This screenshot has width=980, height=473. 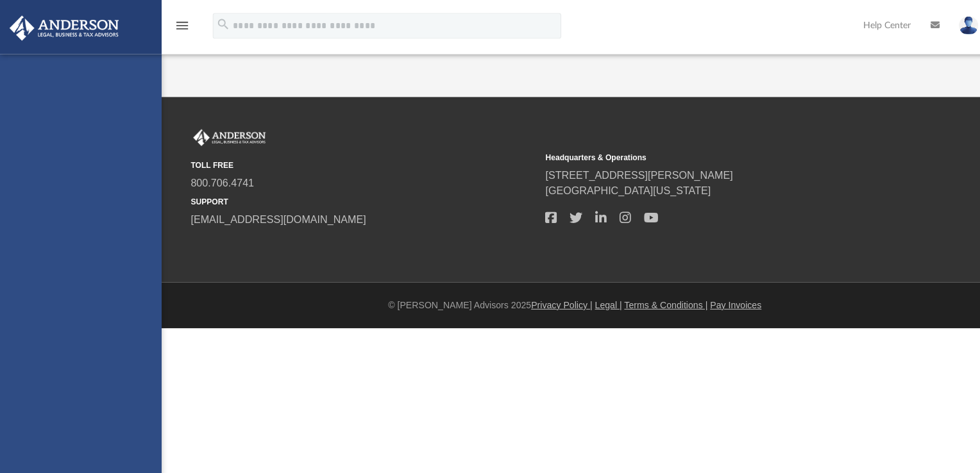 What do you see at coordinates (181, 26) in the screenshot?
I see `i: menu` at bounding box center [181, 26].